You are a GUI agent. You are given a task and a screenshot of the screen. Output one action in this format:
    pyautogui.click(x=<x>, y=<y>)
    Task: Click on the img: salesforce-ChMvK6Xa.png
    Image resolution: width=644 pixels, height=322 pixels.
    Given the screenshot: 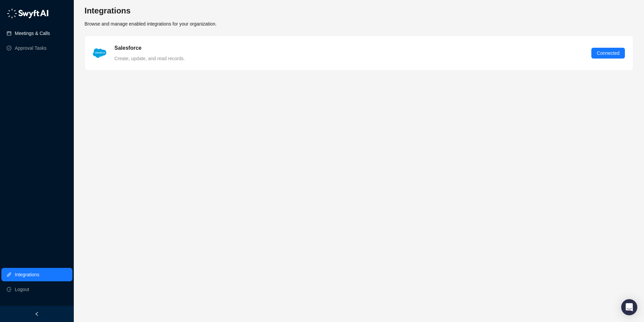 What is the action you would take?
    pyautogui.click(x=100, y=53)
    